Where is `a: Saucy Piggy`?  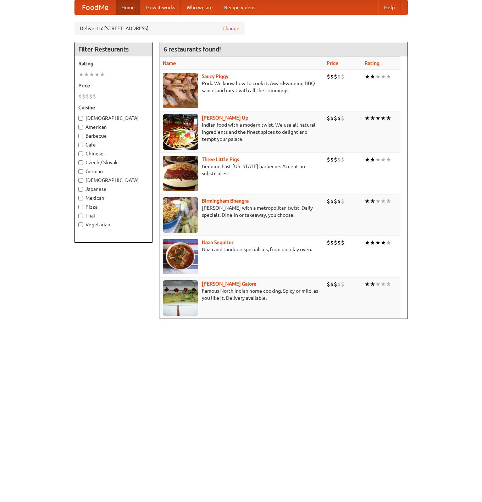 a: Saucy Piggy is located at coordinates (215, 76).